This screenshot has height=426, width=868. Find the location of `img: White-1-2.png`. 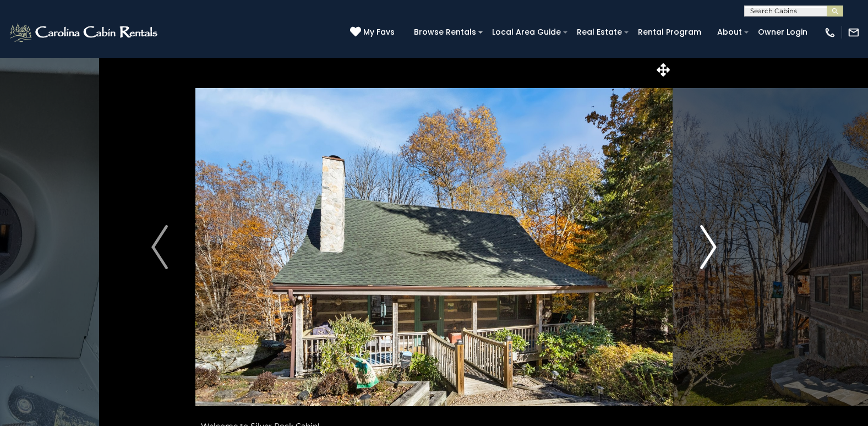

img: White-1-2.png is located at coordinates (84, 32).